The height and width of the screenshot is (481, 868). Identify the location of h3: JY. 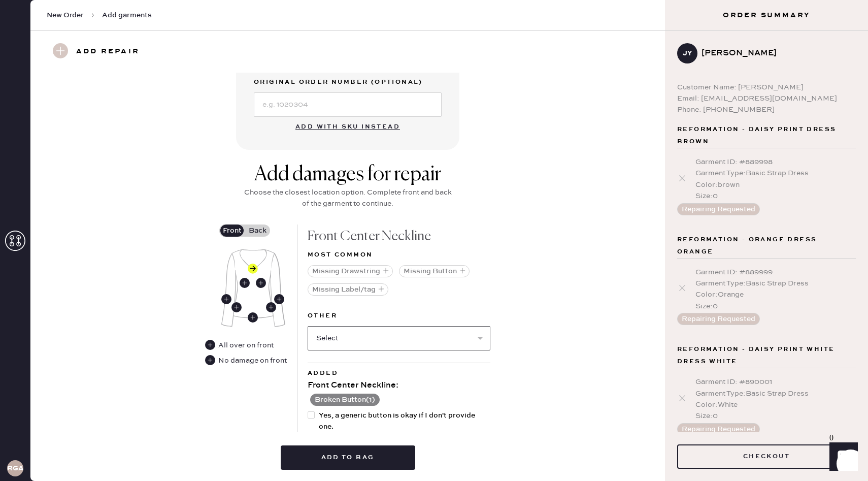
(687, 53).